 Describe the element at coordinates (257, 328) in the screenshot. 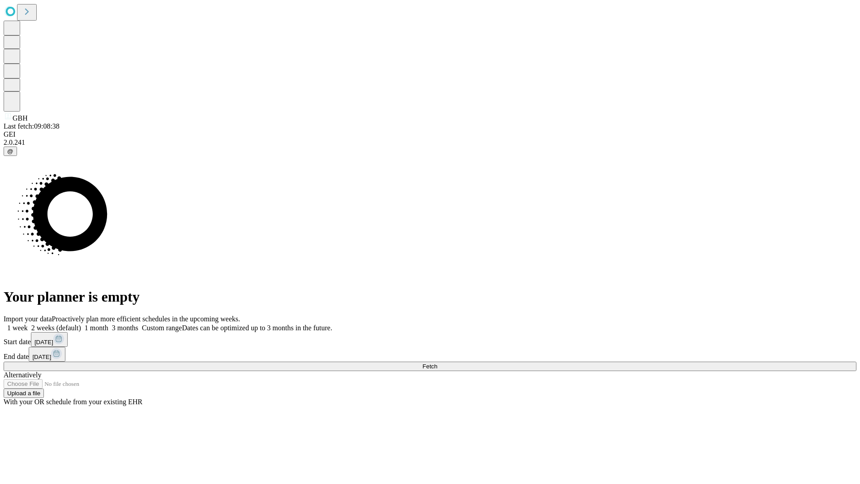

I see `span: Dates can be optimized up to 3 months in the future.` at that location.